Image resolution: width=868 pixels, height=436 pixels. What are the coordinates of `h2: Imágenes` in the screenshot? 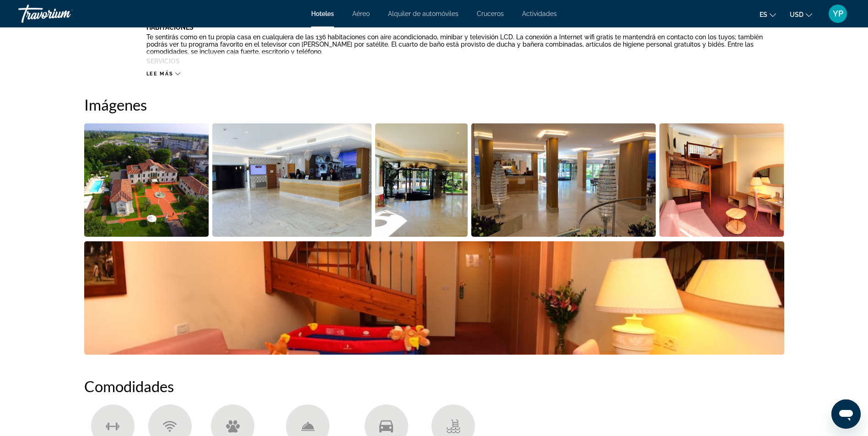 It's located at (434, 105).